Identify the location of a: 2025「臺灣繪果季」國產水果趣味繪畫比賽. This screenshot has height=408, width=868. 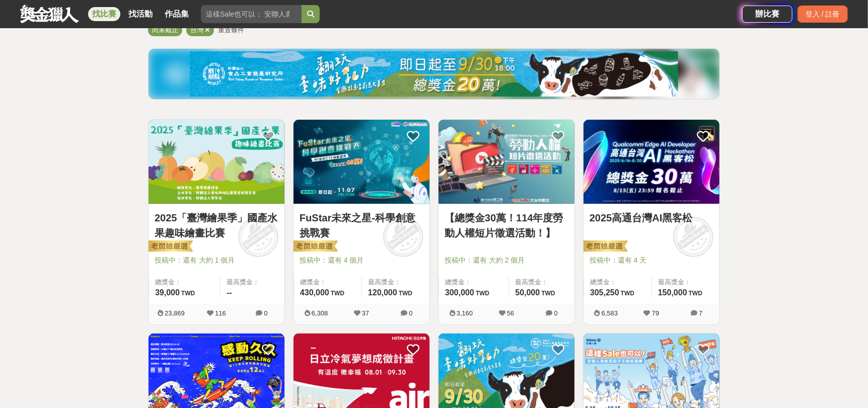
(217, 225).